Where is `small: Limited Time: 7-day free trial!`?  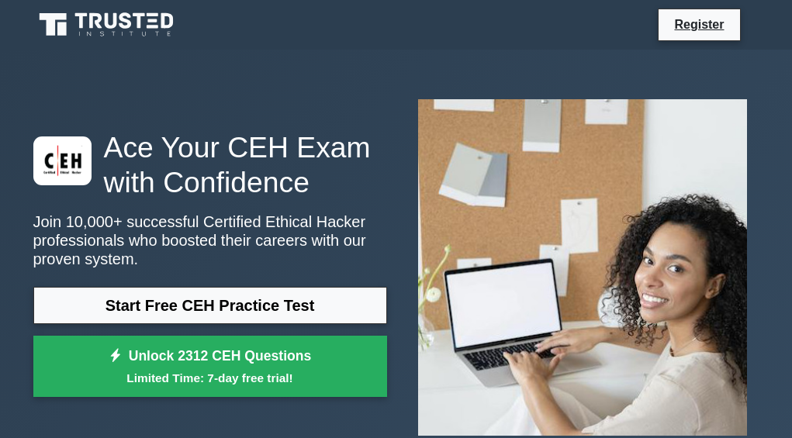 small: Limited Time: 7-day free trial! is located at coordinates (210, 378).